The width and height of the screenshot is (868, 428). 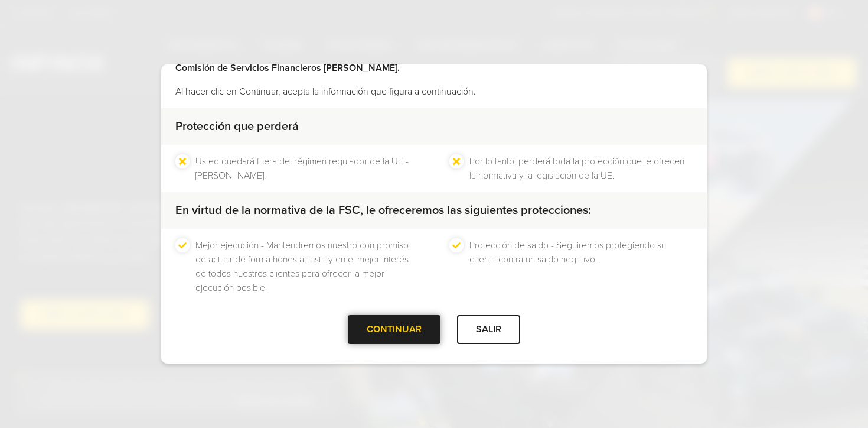 What do you see at coordinates (384, 211) in the screenshot?
I see `strong: En virtud de la normativa de la FSC, le ofreceremos las siguientes protecciones:` at bounding box center [384, 211].